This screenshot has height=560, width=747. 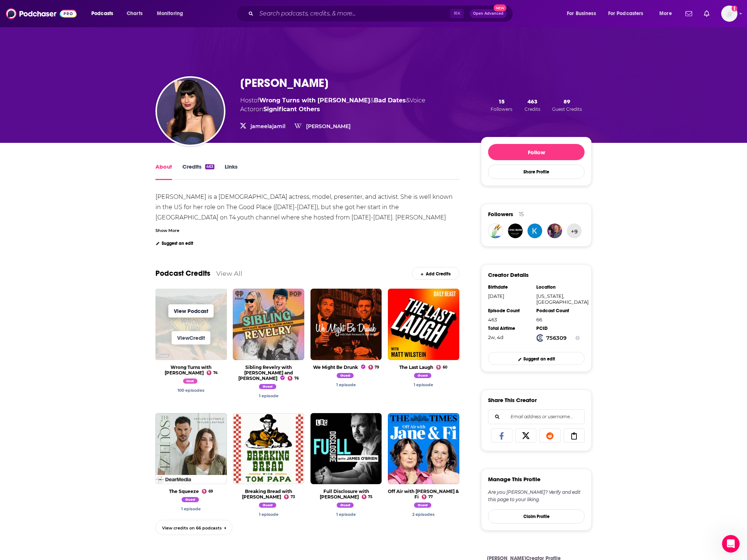 What do you see at coordinates (183, 274) in the screenshot?
I see `a: Podcast Credits` at bounding box center [183, 274].